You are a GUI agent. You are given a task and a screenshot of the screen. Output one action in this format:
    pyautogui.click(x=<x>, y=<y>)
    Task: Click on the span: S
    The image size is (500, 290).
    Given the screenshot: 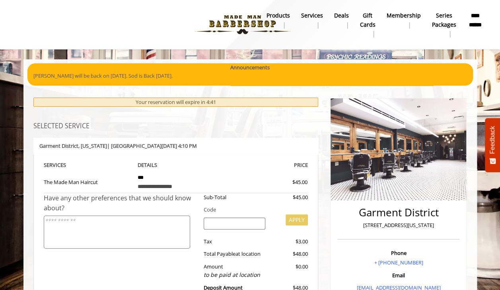 What is the action you would take?
    pyautogui.click(x=64, y=165)
    